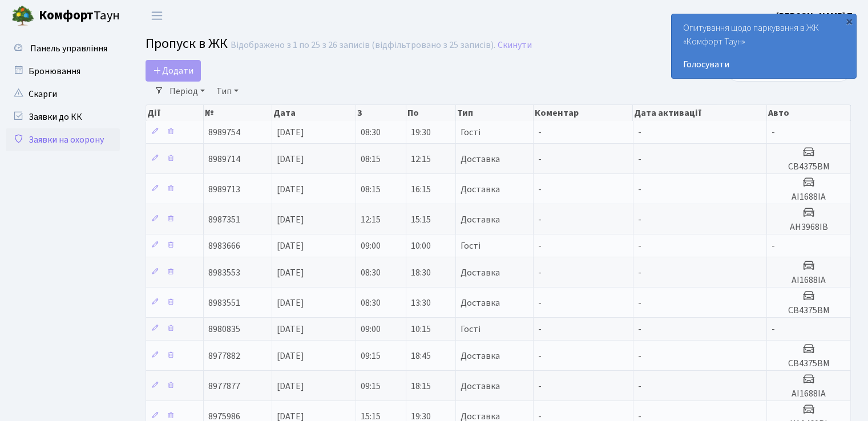 This screenshot has height=421, width=868. What do you see at coordinates (224, 356) in the screenshot?
I see `span: 8977882` at bounding box center [224, 356].